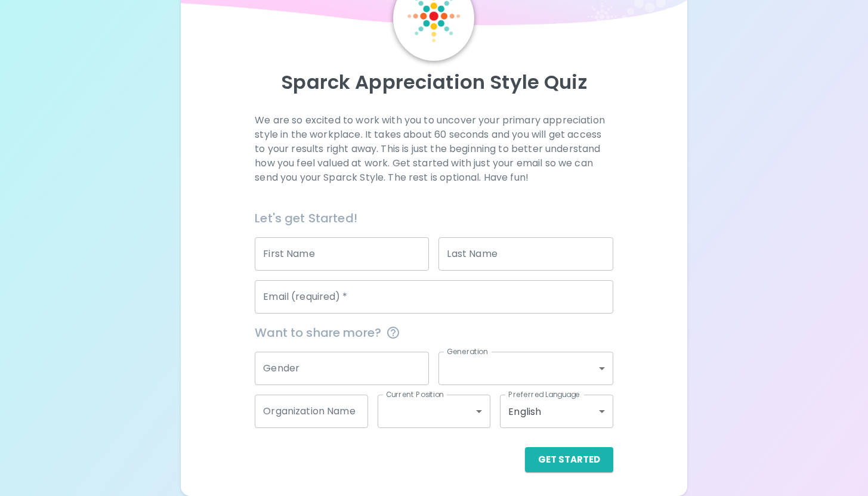 This screenshot has width=868, height=496. What do you see at coordinates (556, 412) in the screenshot?
I see `div: English` at bounding box center [556, 412].